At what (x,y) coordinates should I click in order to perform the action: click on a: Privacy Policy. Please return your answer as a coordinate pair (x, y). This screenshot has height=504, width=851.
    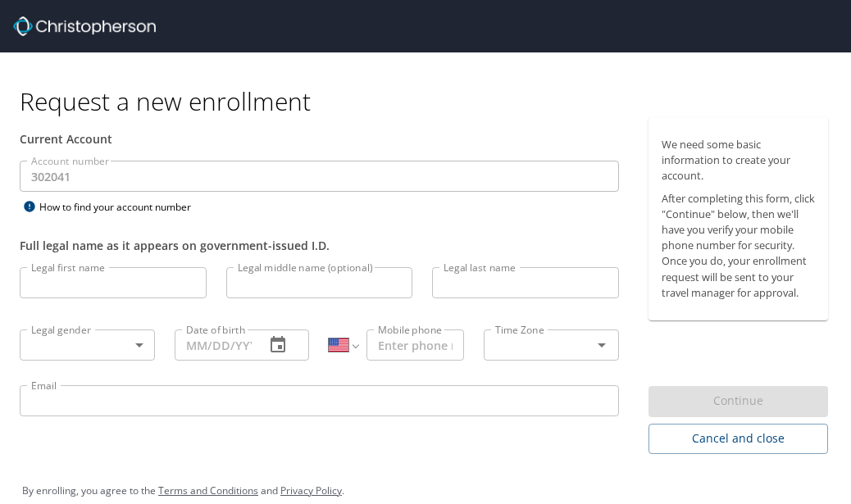
    Looking at the image, I should click on (311, 490).